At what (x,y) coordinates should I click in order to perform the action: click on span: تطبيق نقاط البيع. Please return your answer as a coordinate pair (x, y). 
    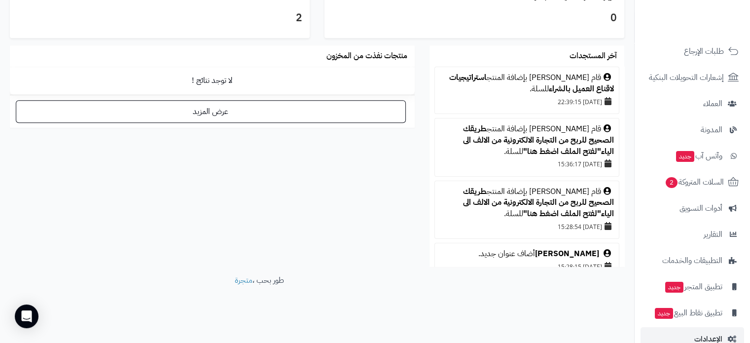
    Looking at the image, I should click on (688, 313).